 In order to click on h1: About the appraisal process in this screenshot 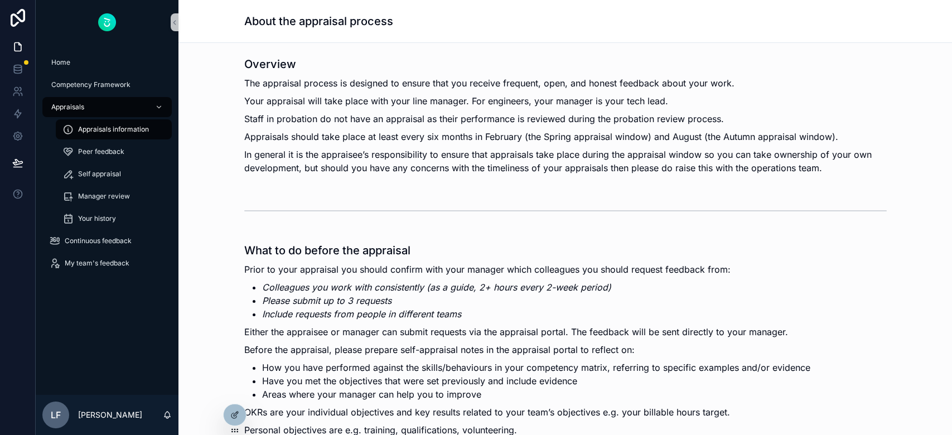, I will do `click(318, 21)`.